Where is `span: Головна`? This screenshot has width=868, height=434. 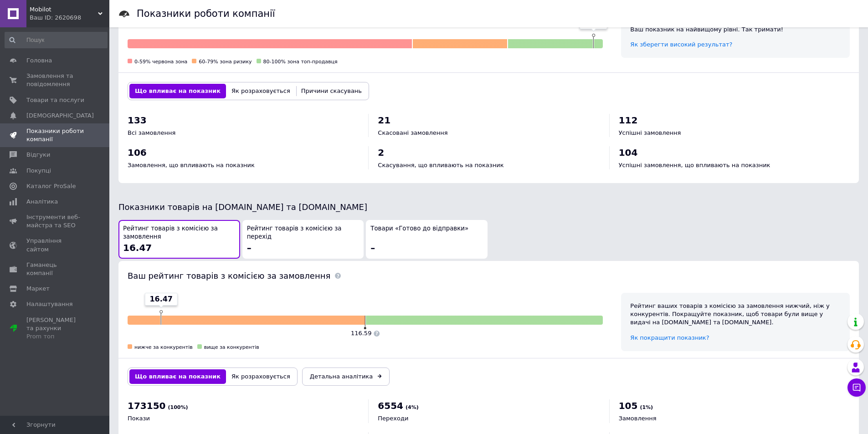 span: Головна is located at coordinates (39, 61).